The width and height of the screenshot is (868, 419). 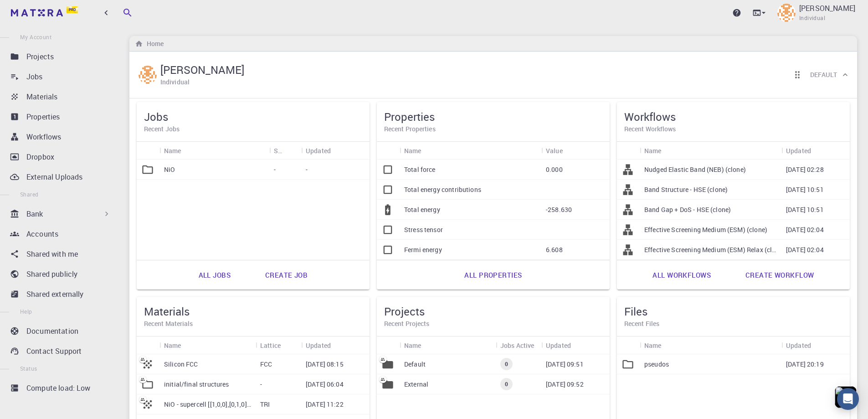 What do you see at coordinates (506, 384) in the screenshot?
I see `span: 0` at bounding box center [506, 384].